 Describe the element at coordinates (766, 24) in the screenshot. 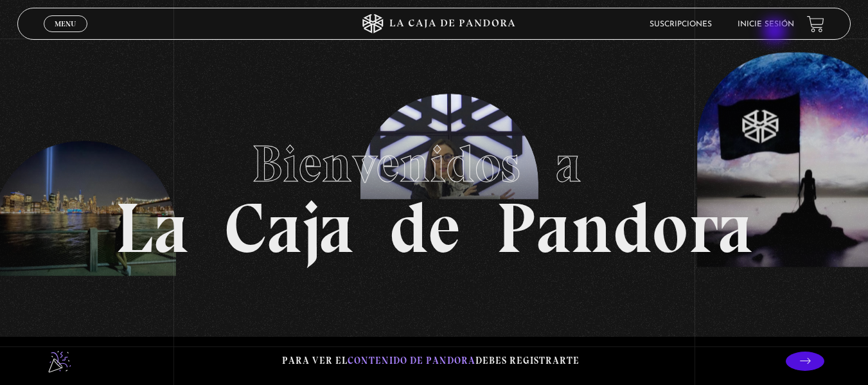

I see `a: Inicie sesión` at that location.